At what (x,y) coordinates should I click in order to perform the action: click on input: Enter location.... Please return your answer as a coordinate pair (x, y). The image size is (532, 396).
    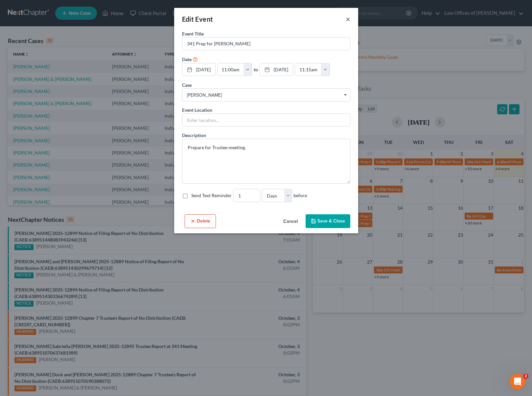
    Looking at the image, I should click on (266, 120).